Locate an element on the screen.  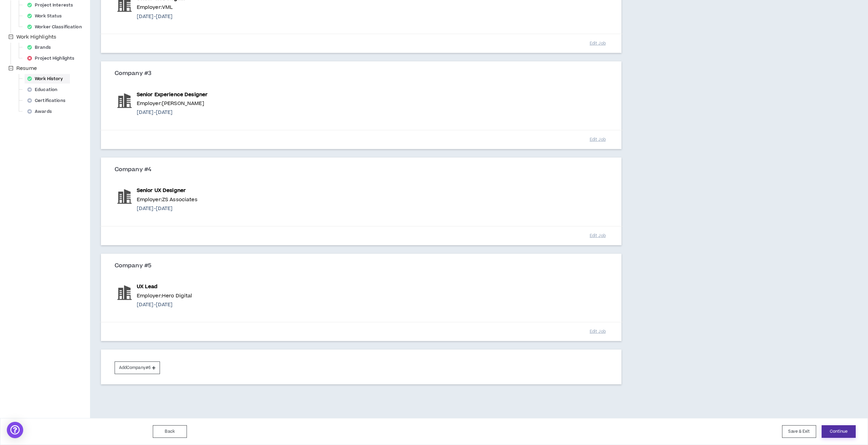
h3: Company #3 is located at coordinates (364, 73).